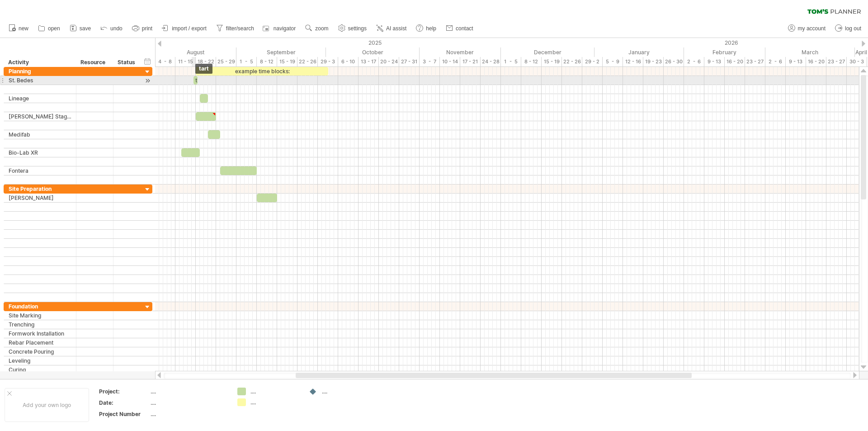 The height and width of the screenshot is (431, 868). Describe the element at coordinates (116, 28) in the screenshot. I see `span: undo` at that location.